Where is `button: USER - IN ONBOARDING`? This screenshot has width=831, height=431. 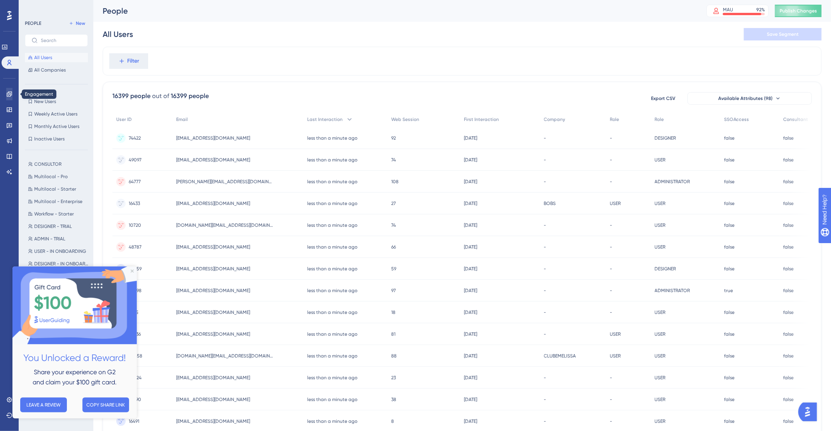
button: USER - IN ONBOARDING is located at coordinates (59, 251).